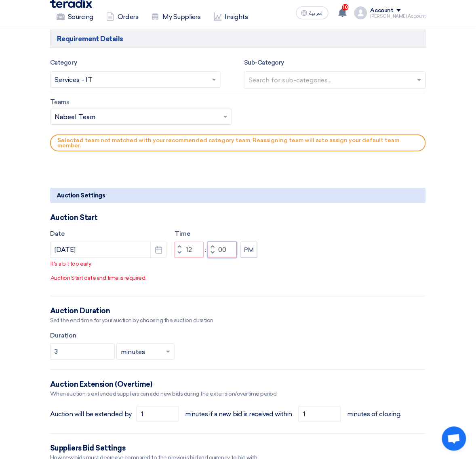 The height and width of the screenshot is (459, 476). What do you see at coordinates (60, 102) in the screenshot?
I see `label: Teams` at bounding box center [60, 102].